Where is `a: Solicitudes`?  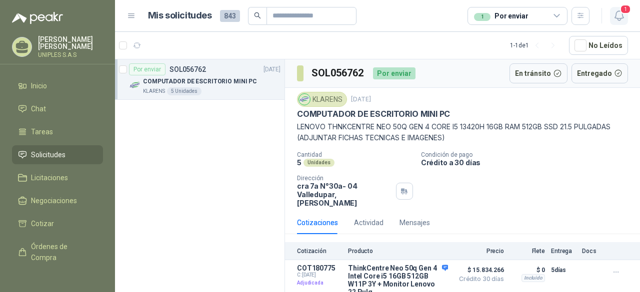 a: Solicitudes is located at coordinates (57, 155).